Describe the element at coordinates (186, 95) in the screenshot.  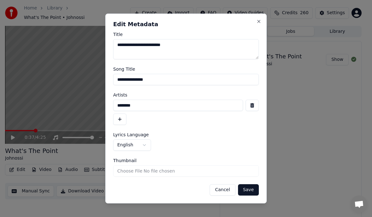
I see `label: Artists` at that location.